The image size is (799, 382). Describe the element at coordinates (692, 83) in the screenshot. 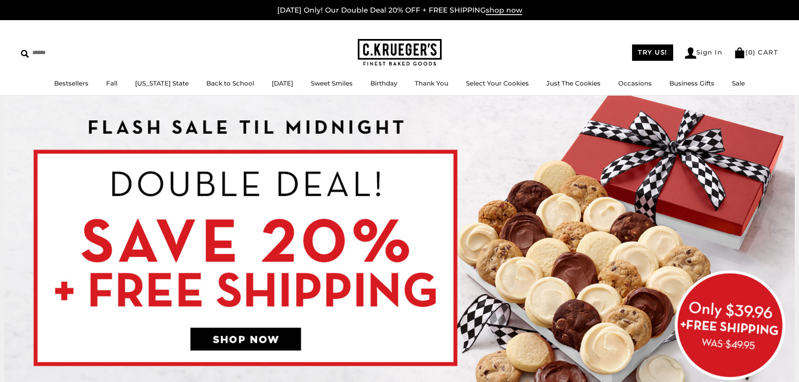

I see `a: Business Gifts` at that location.